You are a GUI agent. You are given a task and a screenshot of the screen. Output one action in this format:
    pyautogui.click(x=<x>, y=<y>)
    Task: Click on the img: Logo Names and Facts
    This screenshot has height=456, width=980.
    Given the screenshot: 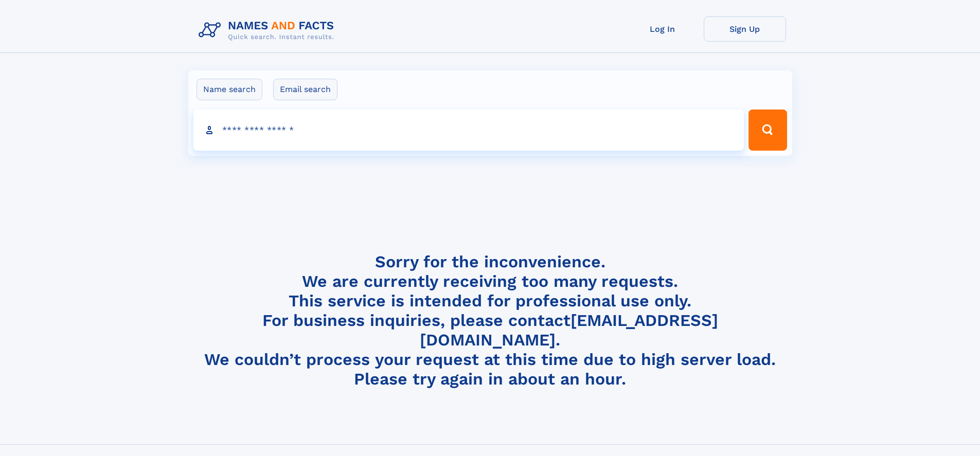 What is the action you would take?
    pyautogui.click(x=268, y=31)
    